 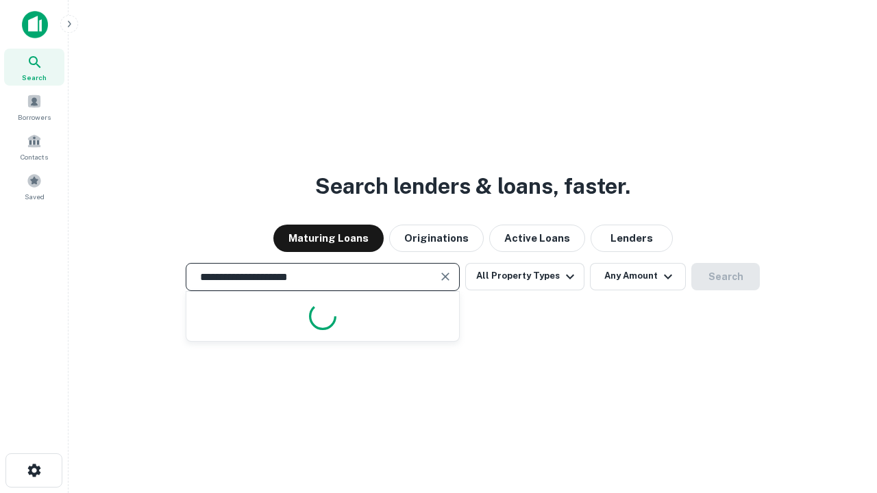 I want to click on button: Lenders, so click(x=631, y=238).